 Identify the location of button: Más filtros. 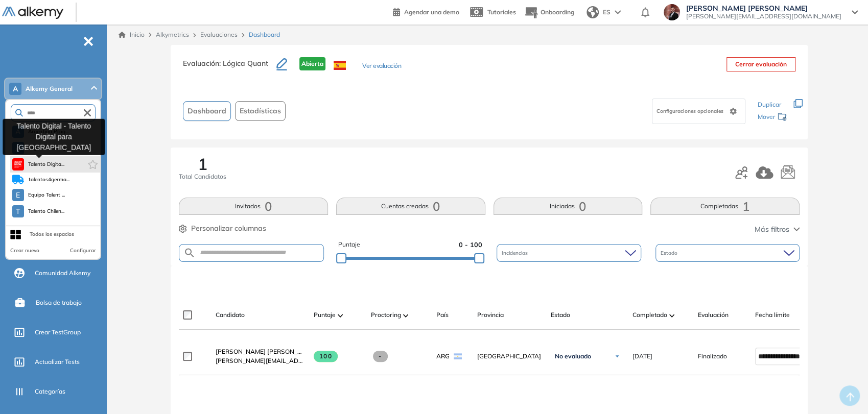
(777, 230).